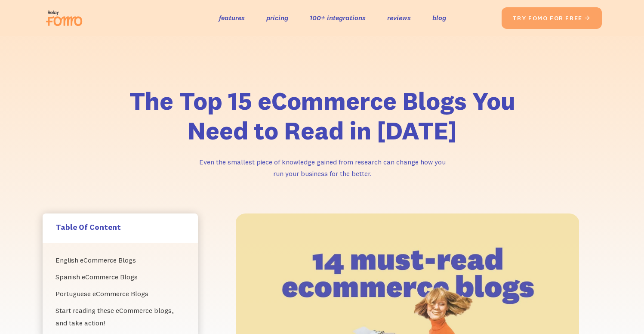  What do you see at coordinates (440, 17) in the screenshot?
I see `a: blog` at bounding box center [440, 17].